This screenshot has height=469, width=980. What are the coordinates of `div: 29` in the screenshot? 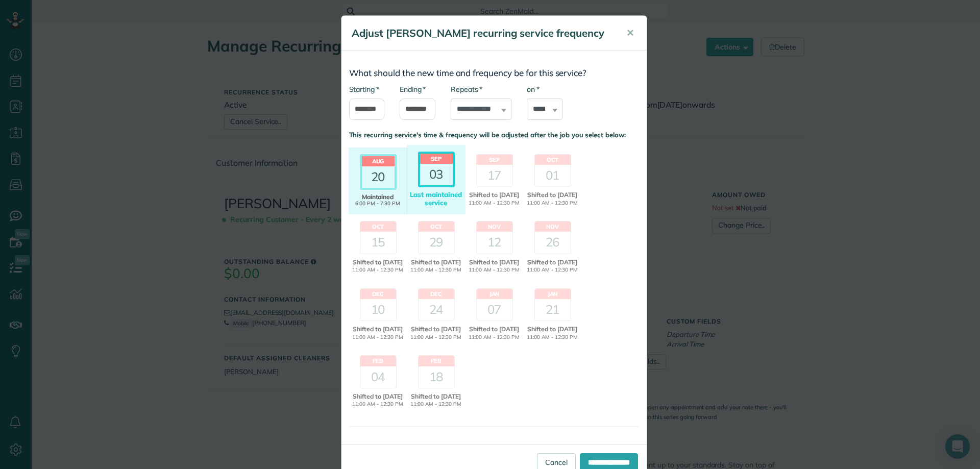 It's located at (437, 243).